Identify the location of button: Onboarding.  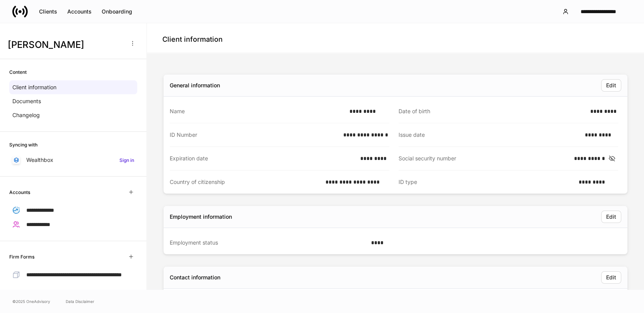
(117, 12).